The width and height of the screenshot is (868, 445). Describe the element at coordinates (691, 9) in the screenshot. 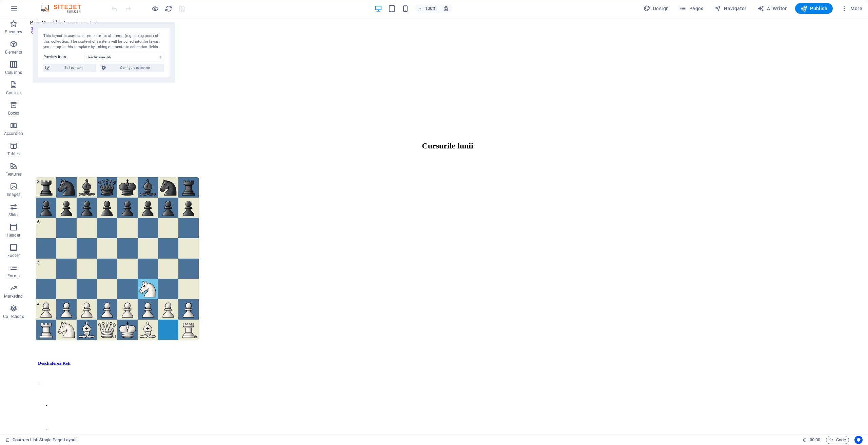

I see `span: Pages` at that location.